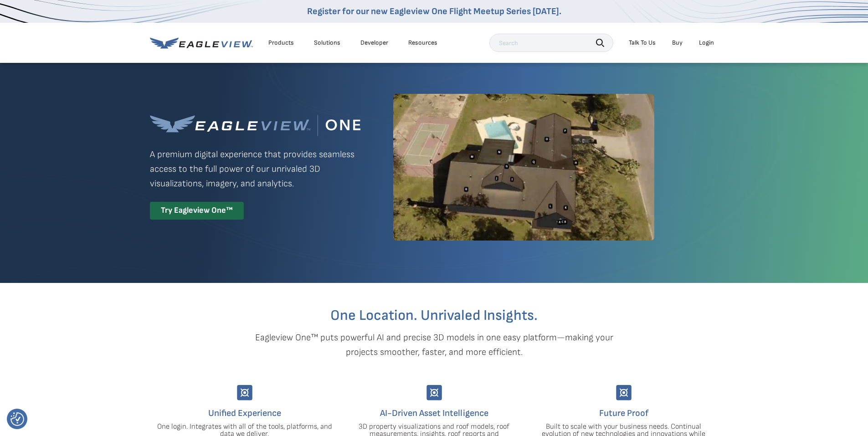 This screenshot has height=436, width=868. I want to click on a: Buy, so click(677, 43).